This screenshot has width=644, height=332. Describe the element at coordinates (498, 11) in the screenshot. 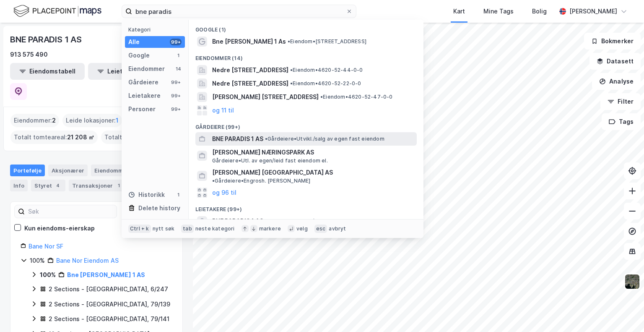

I see `div: Mine Tags` at that location.